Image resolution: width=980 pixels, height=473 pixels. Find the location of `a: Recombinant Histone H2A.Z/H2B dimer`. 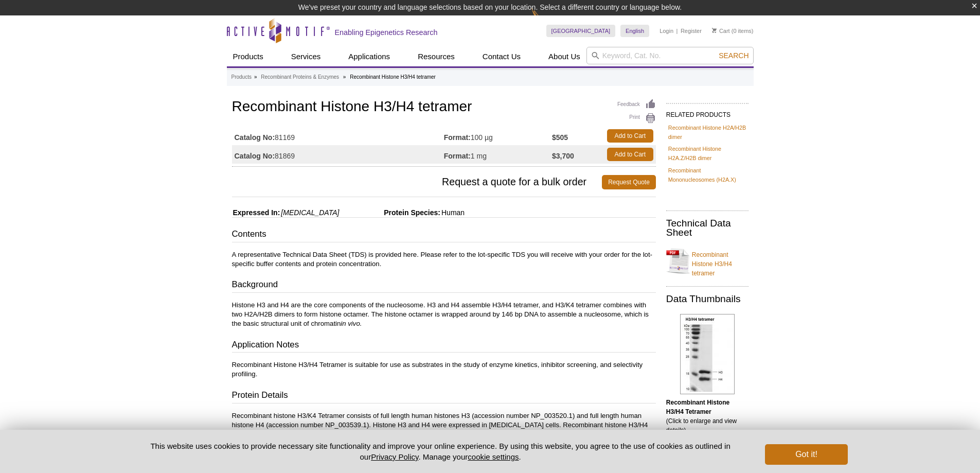

a: Recombinant Histone H2A.Z/H2B dimer is located at coordinates (707, 153).